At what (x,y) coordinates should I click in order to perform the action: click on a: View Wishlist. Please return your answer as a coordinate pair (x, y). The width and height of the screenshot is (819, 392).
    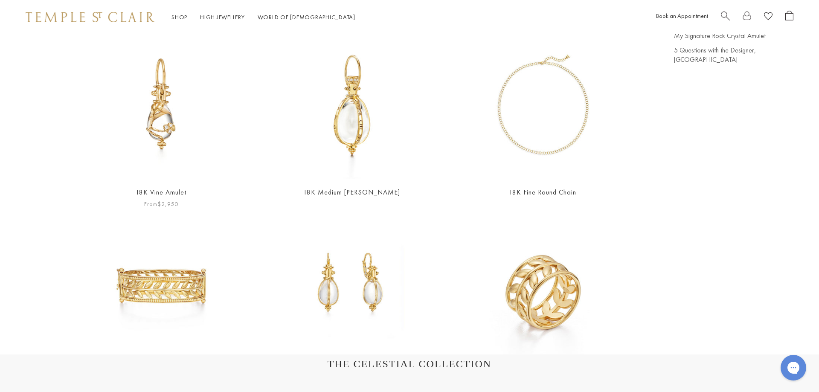
    Looking at the image, I should click on (768, 17).